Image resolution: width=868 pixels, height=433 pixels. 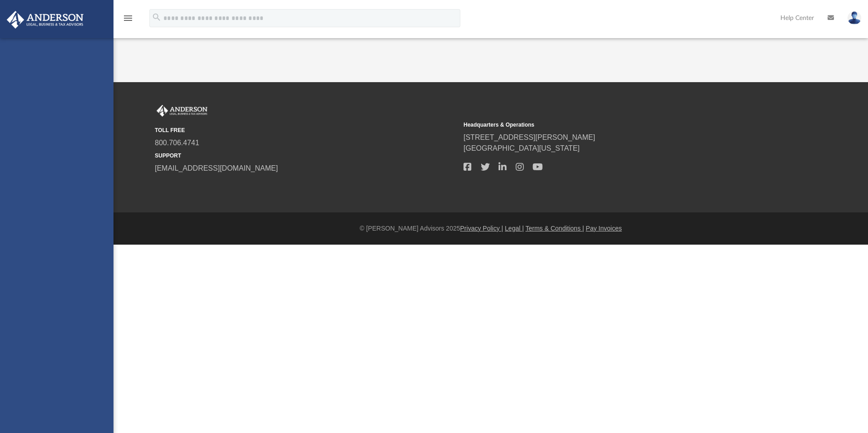 What do you see at coordinates (854, 18) in the screenshot?
I see `img: User Pic` at bounding box center [854, 18].